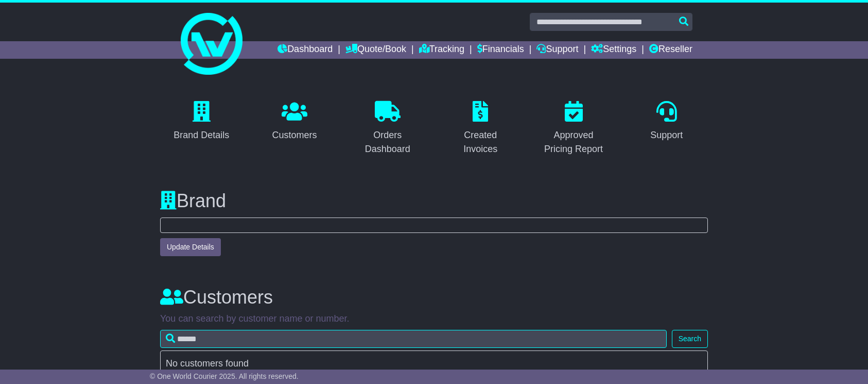 The image size is (868, 384). Describe the element at coordinates (434, 297) in the screenshot. I see `h3: Customers` at that location.